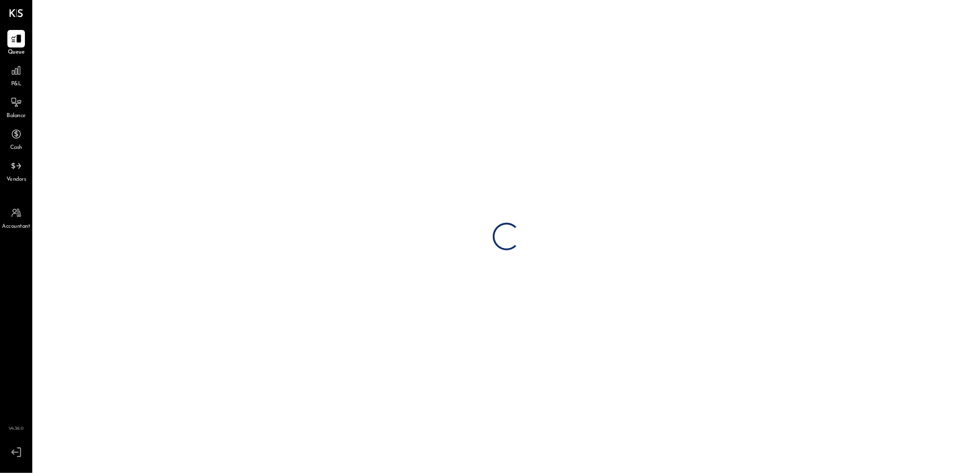  I want to click on span: P&L, so click(16, 84).